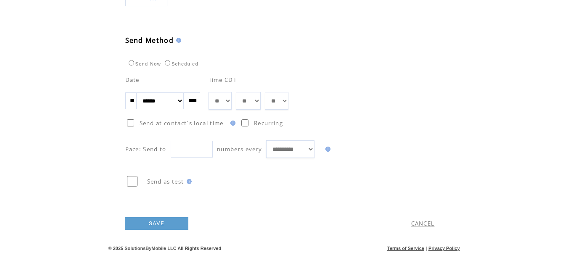 This screenshot has width=568, height=255. I want to click on input: Send Now, so click(131, 63).